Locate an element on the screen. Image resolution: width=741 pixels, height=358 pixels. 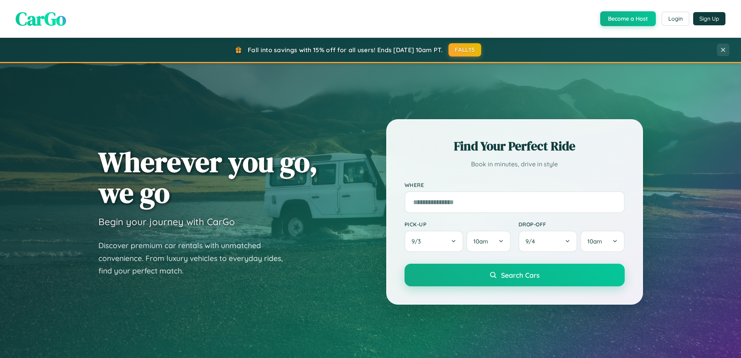
h2: Find Your Perfect Ride is located at coordinates (515, 146).